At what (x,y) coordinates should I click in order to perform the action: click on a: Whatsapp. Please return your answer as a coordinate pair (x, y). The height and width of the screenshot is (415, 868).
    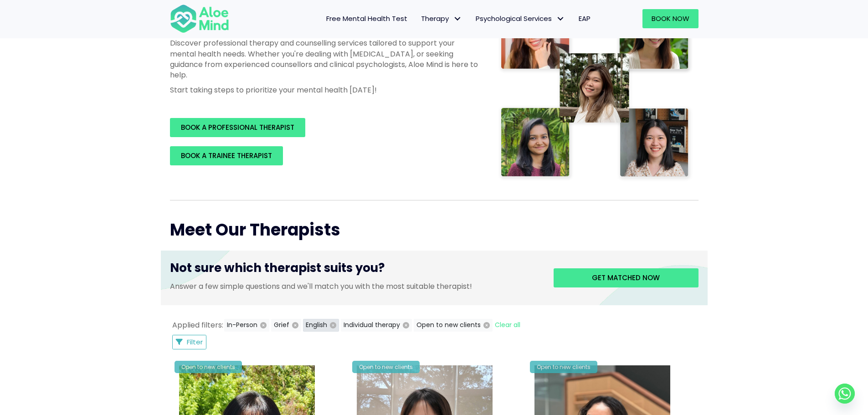
    Looking at the image, I should click on (845, 394).